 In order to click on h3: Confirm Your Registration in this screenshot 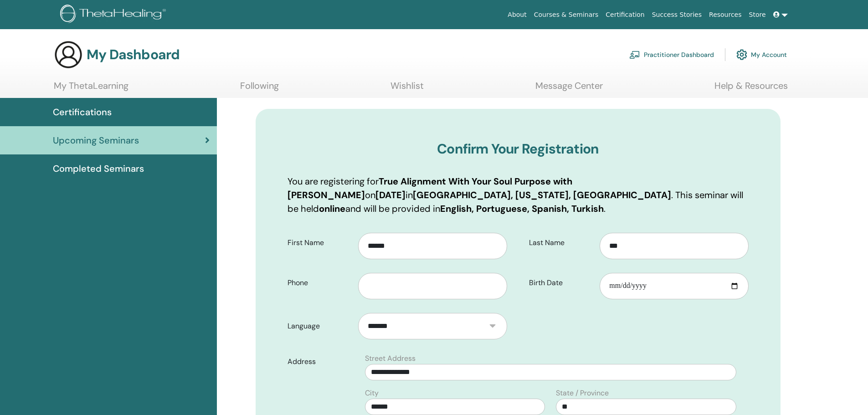, I will do `click(518, 149)`.